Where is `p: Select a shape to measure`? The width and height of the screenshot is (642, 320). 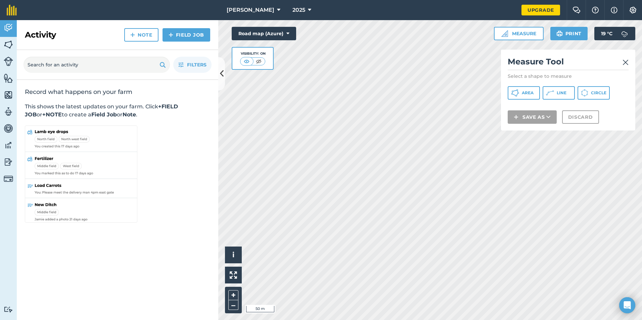
p: Select a shape to measure is located at coordinates (568, 76).